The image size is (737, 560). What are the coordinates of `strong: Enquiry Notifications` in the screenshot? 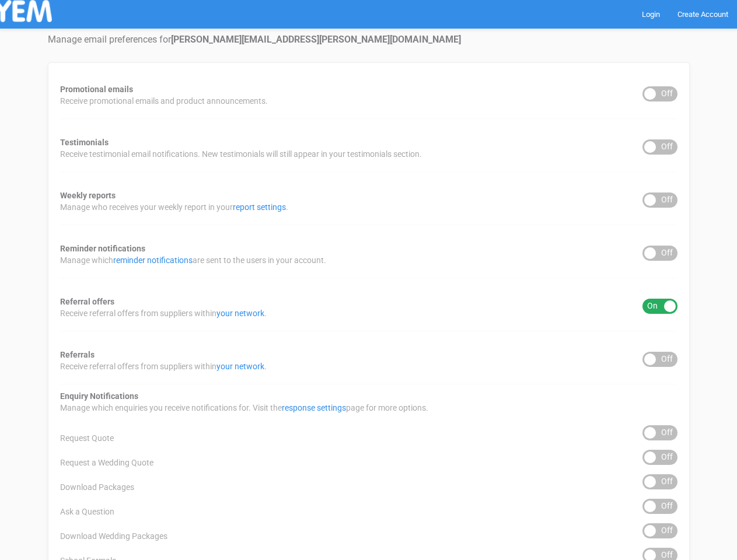 It's located at (99, 396).